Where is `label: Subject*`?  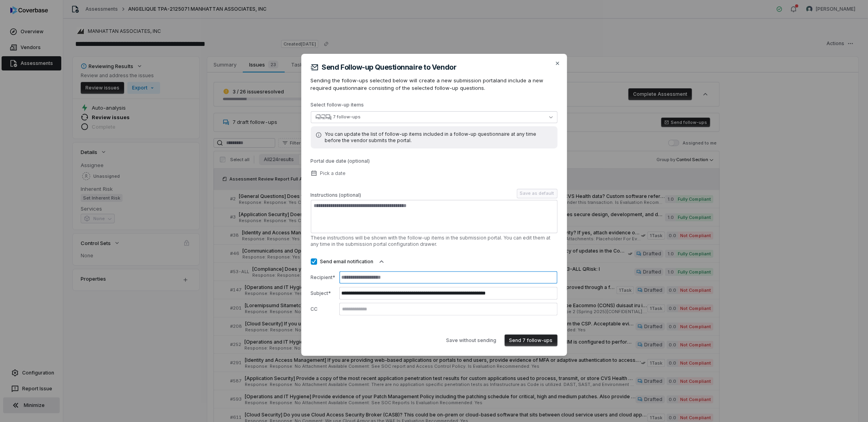 label: Subject* is located at coordinates (324, 293).